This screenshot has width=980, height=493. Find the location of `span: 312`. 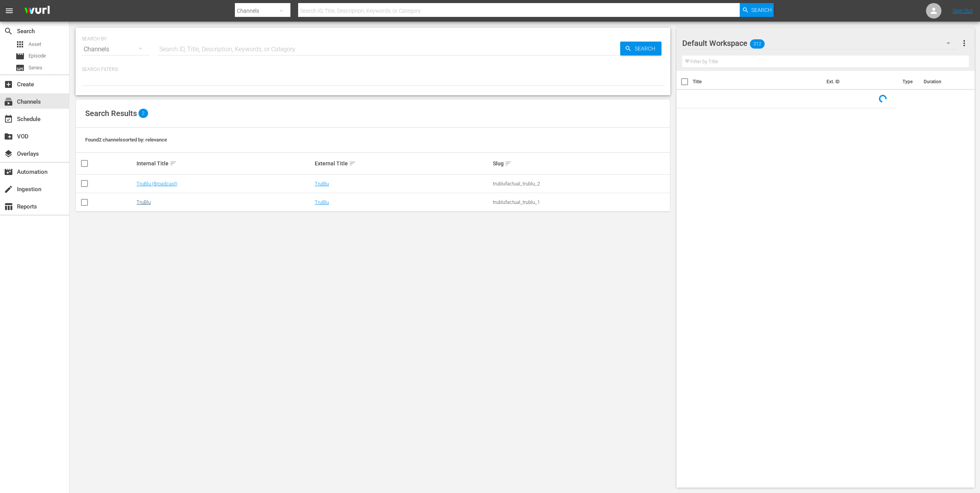

span: 312 is located at coordinates (757, 44).